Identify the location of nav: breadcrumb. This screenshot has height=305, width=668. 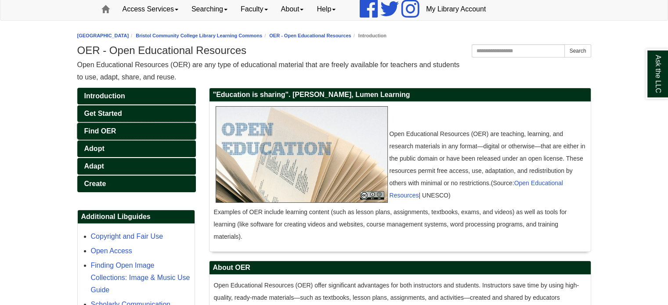
(334, 36).